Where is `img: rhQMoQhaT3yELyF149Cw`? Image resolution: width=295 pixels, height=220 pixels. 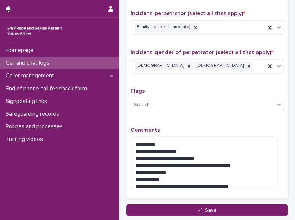 img: rhQMoQhaT3yELyF149Cw is located at coordinates (35, 31).